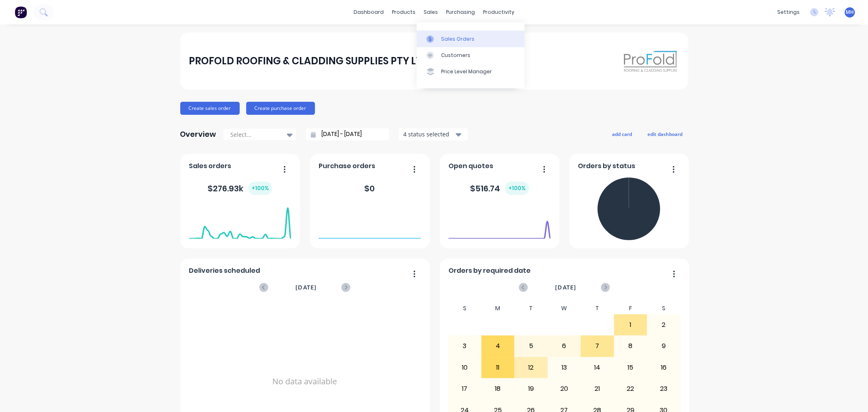 The height and width of the screenshot is (412, 868). I want to click on span: Orders by status, so click(606, 166).